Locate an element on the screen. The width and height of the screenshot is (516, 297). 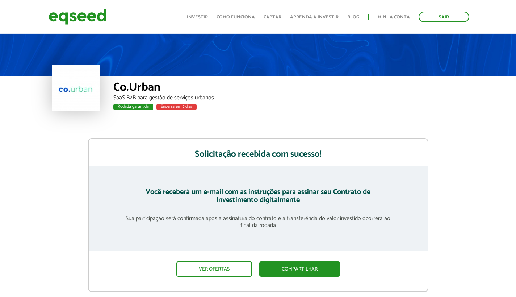
a: Sair is located at coordinates (444, 17).